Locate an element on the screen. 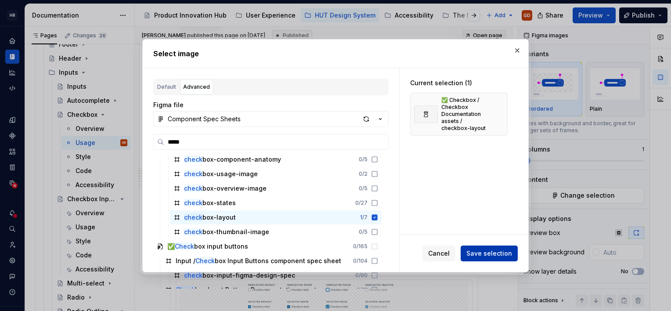 The image size is (671, 311). span: Cancel is located at coordinates (439, 253).